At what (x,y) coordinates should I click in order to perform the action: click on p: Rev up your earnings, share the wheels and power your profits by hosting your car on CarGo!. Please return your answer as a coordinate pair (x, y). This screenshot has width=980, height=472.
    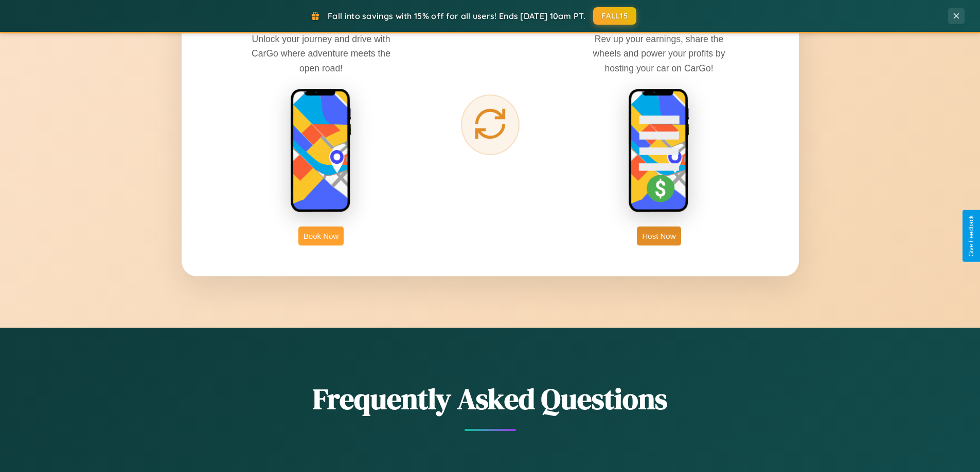
    Looking at the image, I should click on (659, 54).